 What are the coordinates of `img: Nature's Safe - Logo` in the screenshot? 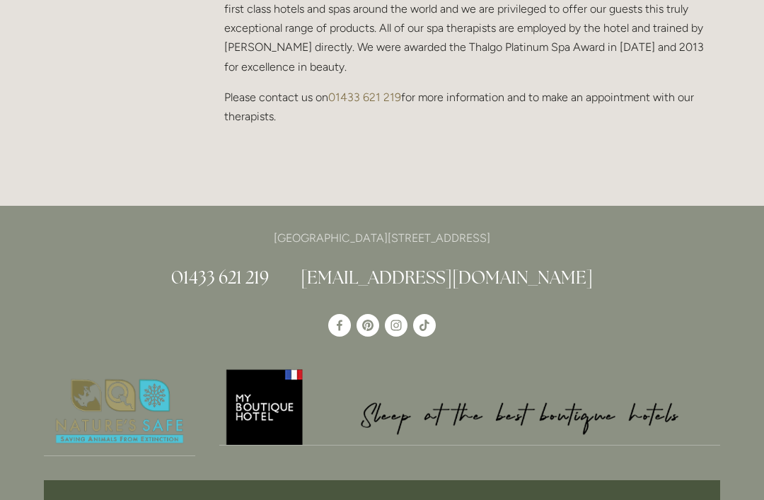 It's located at (119, 411).